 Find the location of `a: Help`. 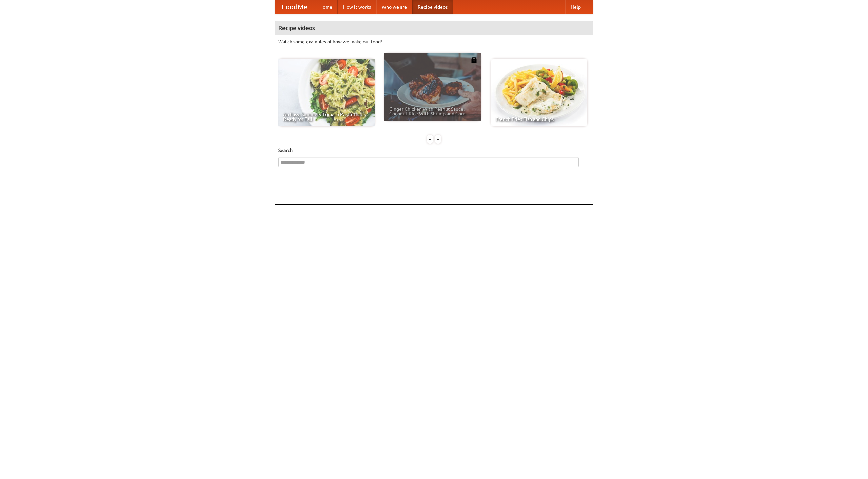

a: Help is located at coordinates (575, 7).